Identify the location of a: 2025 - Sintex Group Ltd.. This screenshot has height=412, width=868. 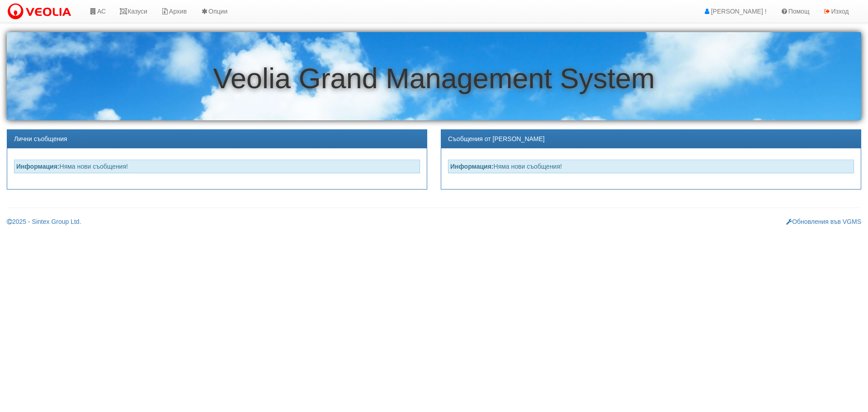
(44, 222).